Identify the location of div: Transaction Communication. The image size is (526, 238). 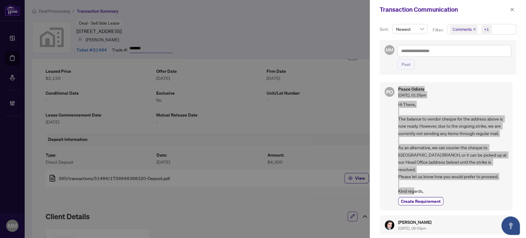
(443, 10).